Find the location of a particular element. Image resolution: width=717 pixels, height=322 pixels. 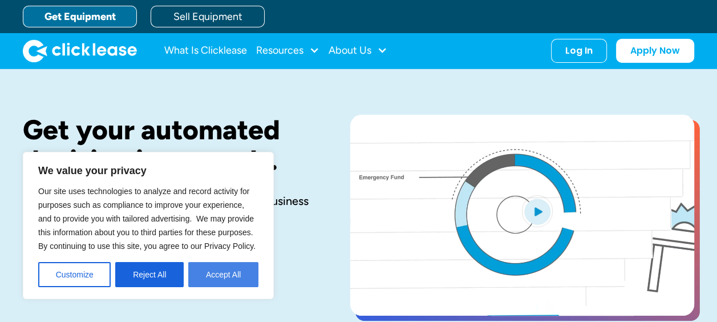

div: About Us is located at coordinates (358, 51).